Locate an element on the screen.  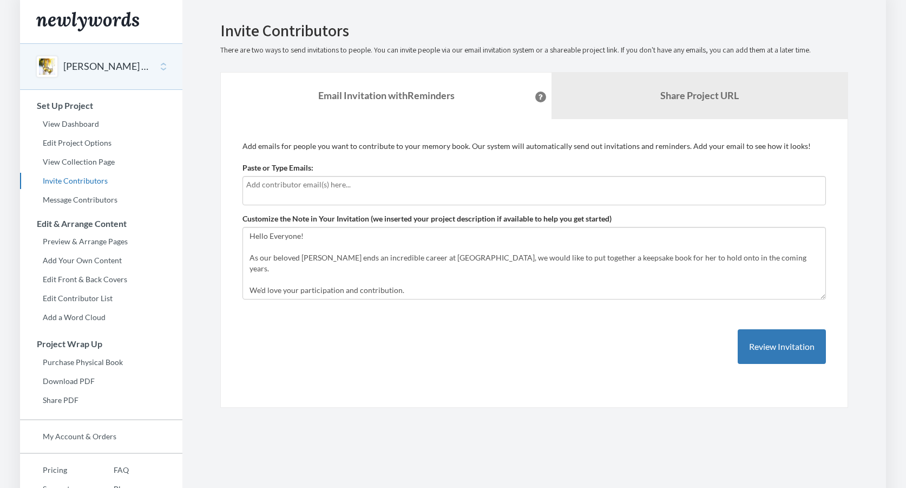
h3: Project Wrap Up is located at coordinates (101, 344).